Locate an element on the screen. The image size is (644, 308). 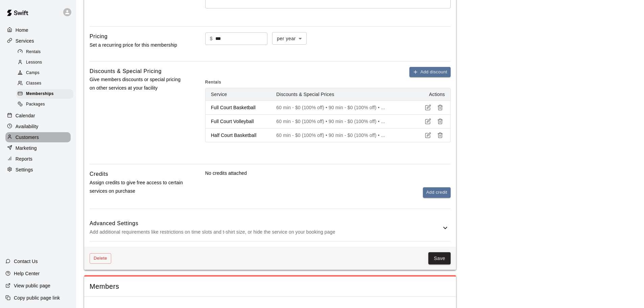
p: Give members discounts or special pricing on other services at your facility is located at coordinates (136, 84).